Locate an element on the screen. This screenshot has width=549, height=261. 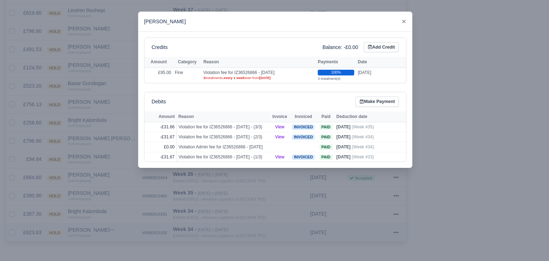
div: Chat Widget is located at coordinates (531, 244).